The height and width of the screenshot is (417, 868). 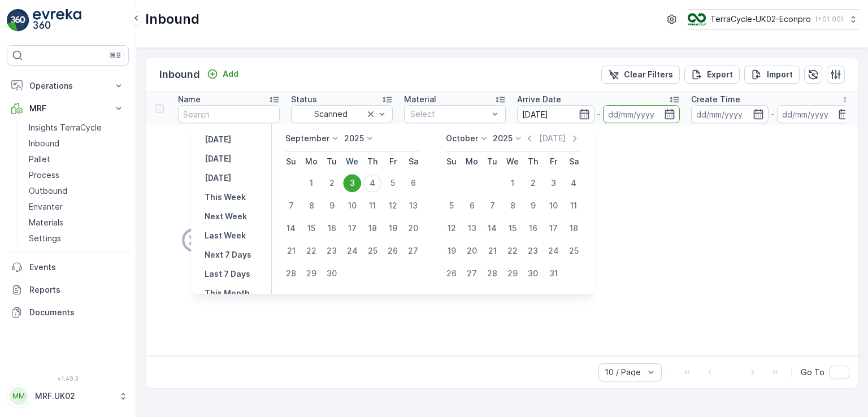 What do you see at coordinates (225, 236) in the screenshot?
I see `p: Last Week` at bounding box center [225, 236].